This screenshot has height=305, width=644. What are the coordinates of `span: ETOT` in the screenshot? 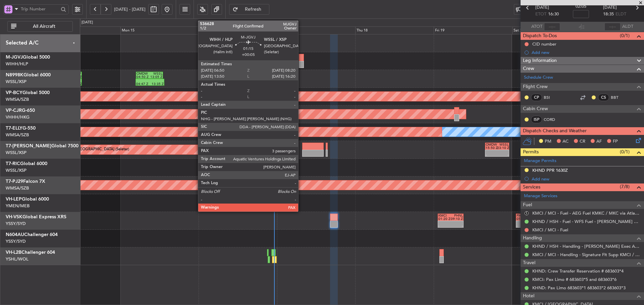 It's located at (541, 15).